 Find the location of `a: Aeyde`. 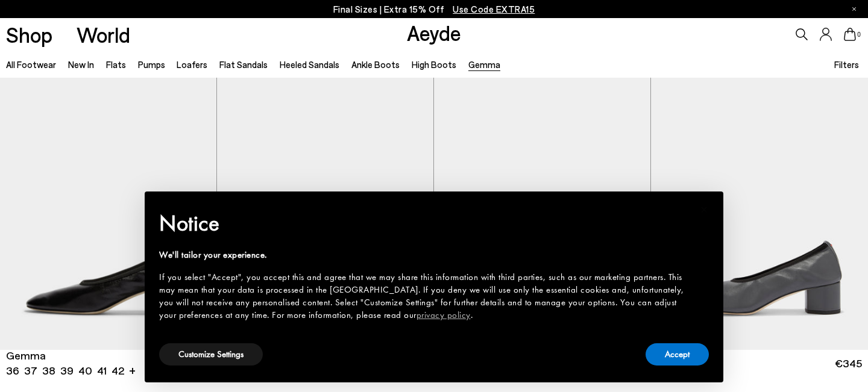

a: Aeyde is located at coordinates (434, 33).